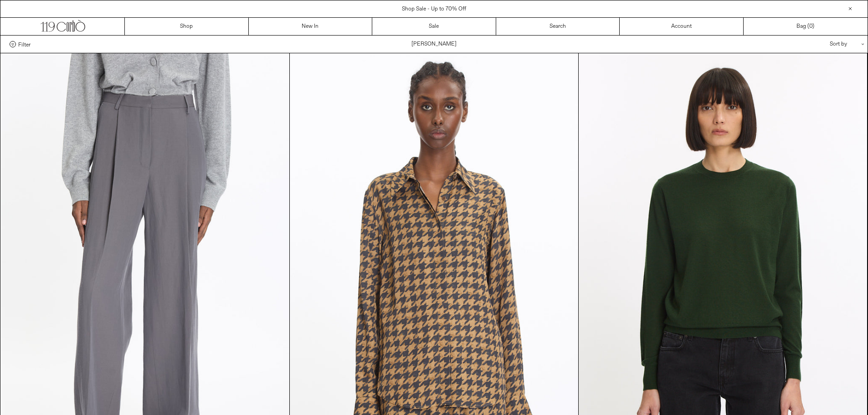  Describe the element at coordinates (817, 44) in the screenshot. I see `div: Sort by` at that location.